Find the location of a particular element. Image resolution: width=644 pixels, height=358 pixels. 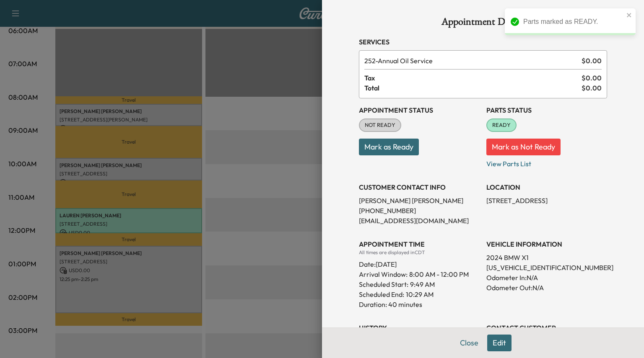

p: Odometer In: N/A is located at coordinates (547, 278).